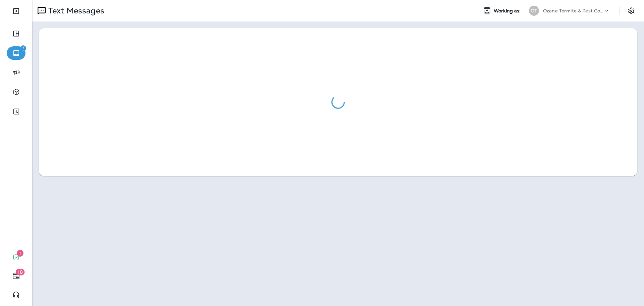  Describe the element at coordinates (534, 11) in the screenshot. I see `div: OT` at that location.